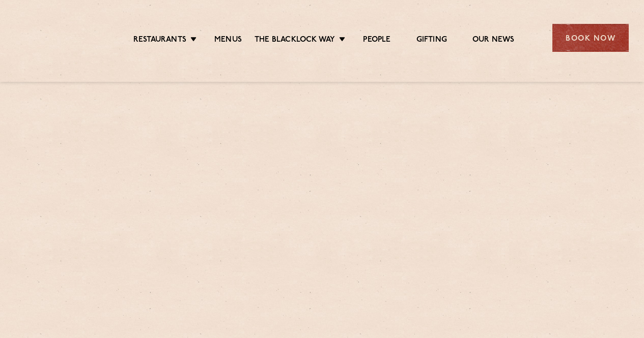 The height and width of the screenshot is (338, 644). I want to click on a: Menus, so click(228, 41).